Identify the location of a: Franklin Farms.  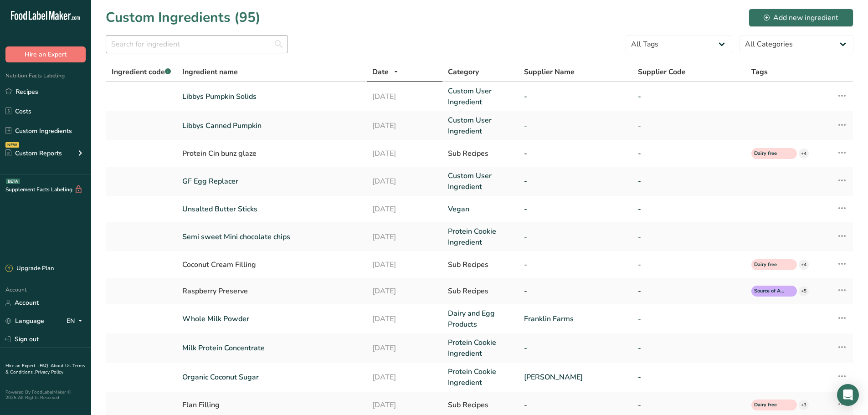
(576, 319).